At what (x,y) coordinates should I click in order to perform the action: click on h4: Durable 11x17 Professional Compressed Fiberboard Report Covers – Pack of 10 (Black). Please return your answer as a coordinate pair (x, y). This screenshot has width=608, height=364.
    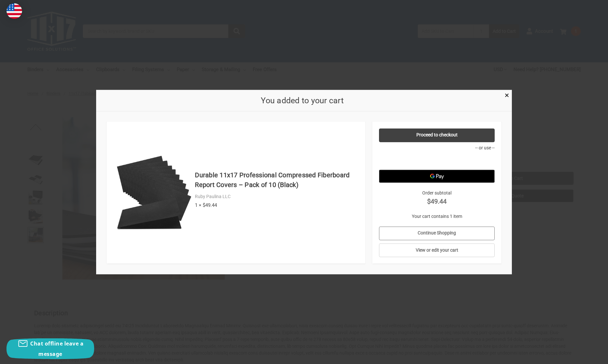
    Looking at the image, I should click on (277, 180).